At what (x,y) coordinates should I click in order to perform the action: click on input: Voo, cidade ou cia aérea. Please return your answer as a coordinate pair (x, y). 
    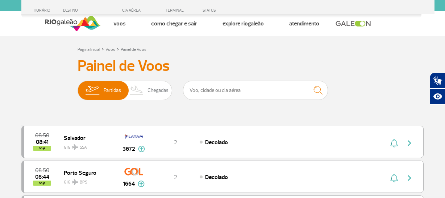
    Looking at the image, I should click on (256, 90).